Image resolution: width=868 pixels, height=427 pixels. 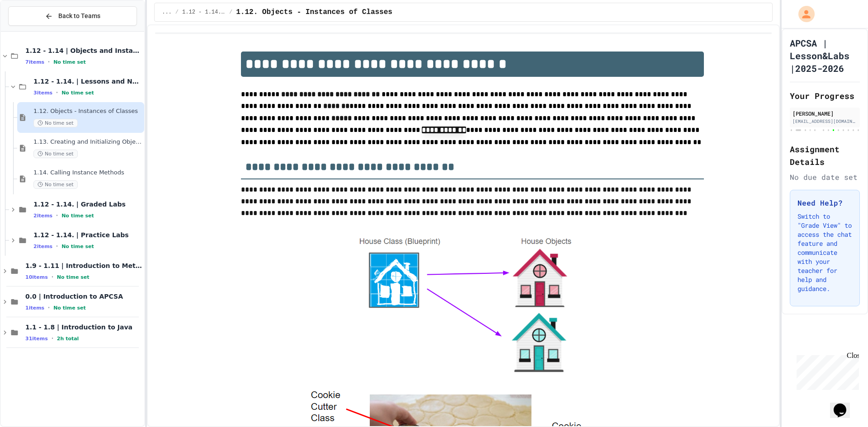 I want to click on span: 1.12 - 1.14. | Graded Labs, so click(x=88, y=204).